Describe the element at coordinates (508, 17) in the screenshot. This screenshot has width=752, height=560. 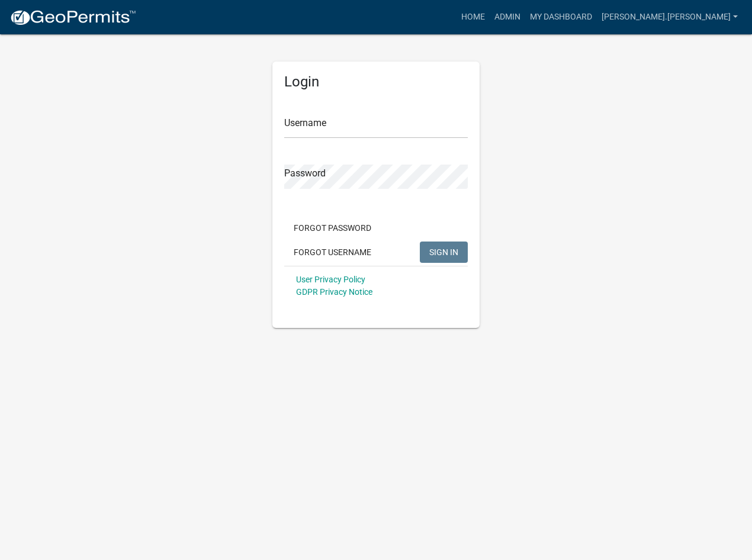
I see `a: Admin` at that location.